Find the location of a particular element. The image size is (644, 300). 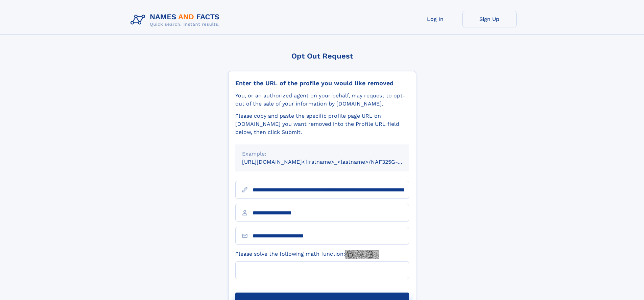

img: Logo Names and Facts is located at coordinates (177, 20).